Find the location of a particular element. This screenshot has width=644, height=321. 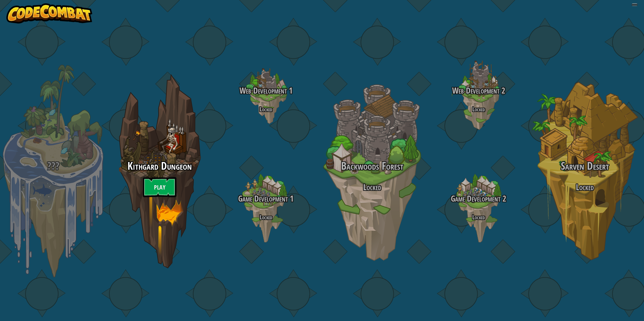

span: Sarven Desert is located at coordinates (585, 166).